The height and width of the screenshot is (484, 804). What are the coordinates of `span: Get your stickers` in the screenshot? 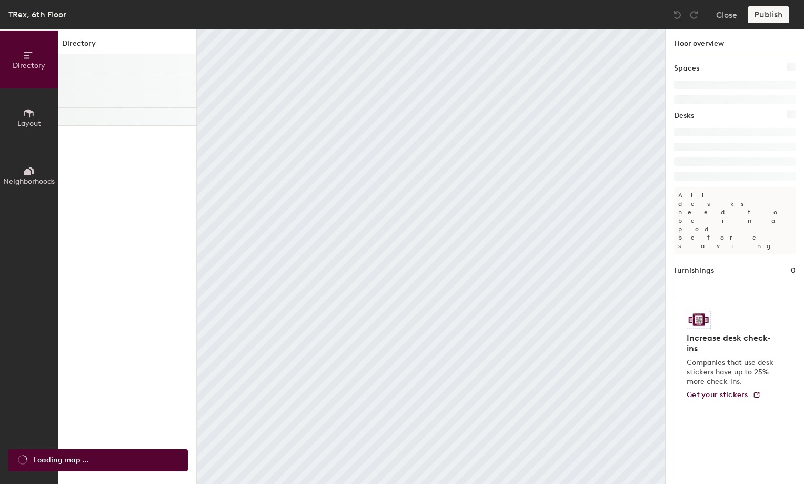 It's located at (717, 394).